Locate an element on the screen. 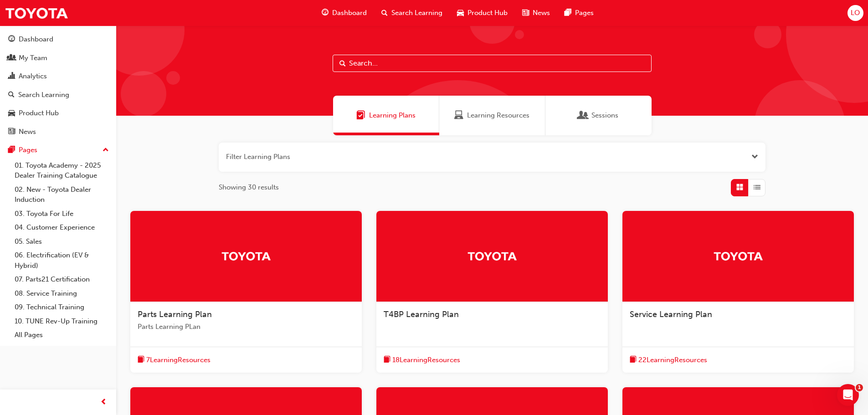  a: news-iconNews is located at coordinates (536, 13).